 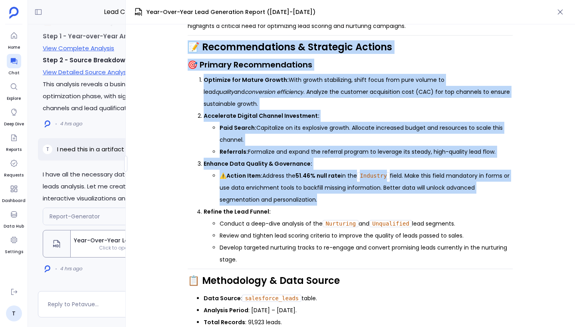 What do you see at coordinates (47, 149) in the screenshot?
I see `span: T` at bounding box center [47, 149].